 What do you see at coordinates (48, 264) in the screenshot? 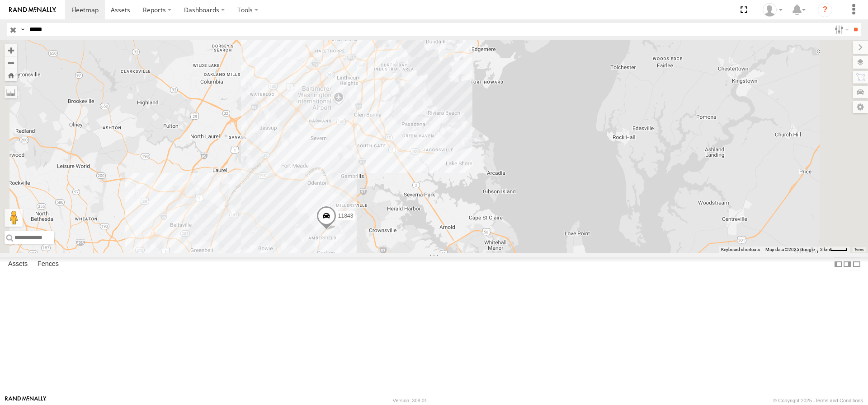
I see `label: Fences` at bounding box center [48, 264].